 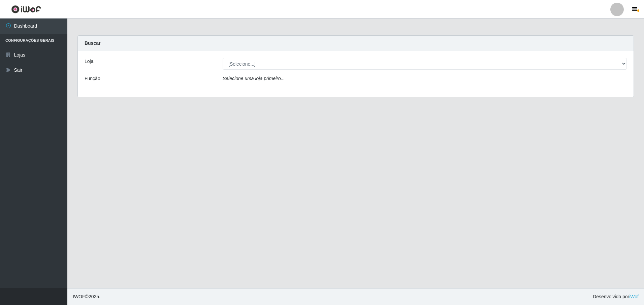 What do you see at coordinates (92, 78) in the screenshot?
I see `label: Função` at bounding box center [92, 78].